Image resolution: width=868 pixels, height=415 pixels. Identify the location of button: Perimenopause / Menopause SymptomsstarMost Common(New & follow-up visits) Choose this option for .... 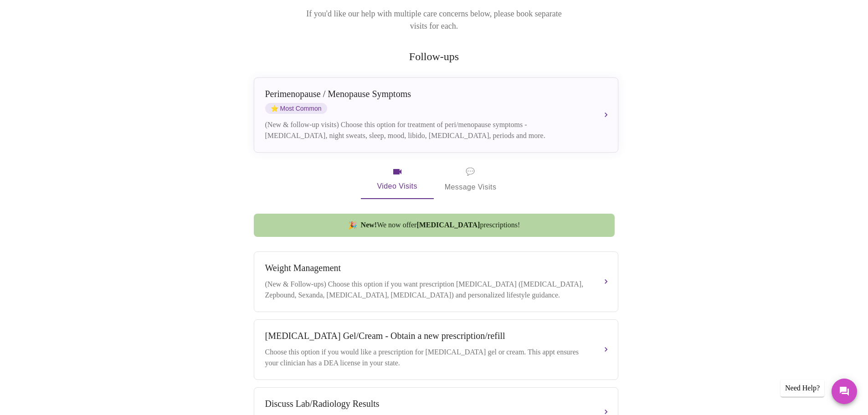
(436, 115).